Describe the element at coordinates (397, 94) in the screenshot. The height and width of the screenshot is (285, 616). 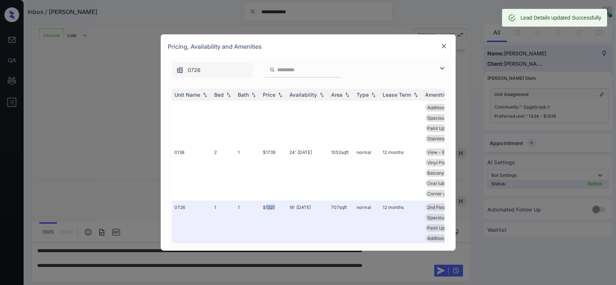
I see `div: Lease Term` at that location.